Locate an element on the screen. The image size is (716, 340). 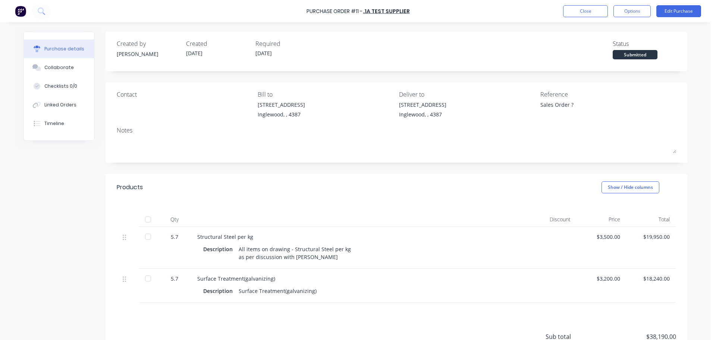
div: Deliver to is located at coordinates (467, 94).